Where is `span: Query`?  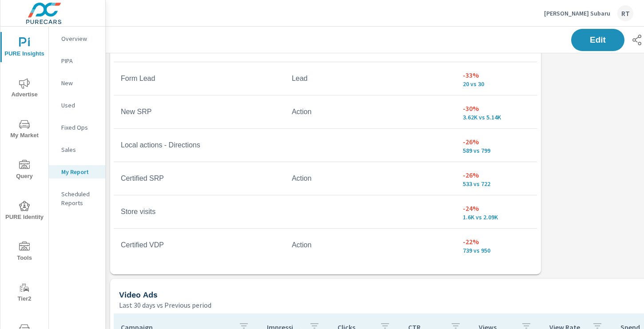 span: Query is located at coordinates (24, 171).